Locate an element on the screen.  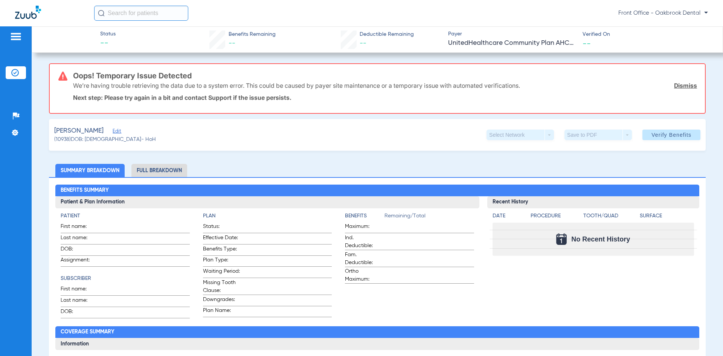
span: Status is located at coordinates (108, 34).